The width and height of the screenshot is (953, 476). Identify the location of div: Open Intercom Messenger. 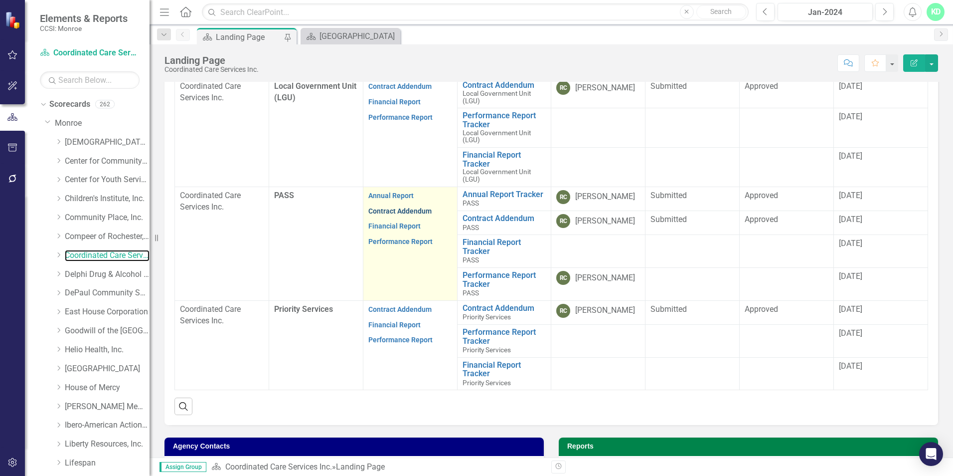
(931, 454).